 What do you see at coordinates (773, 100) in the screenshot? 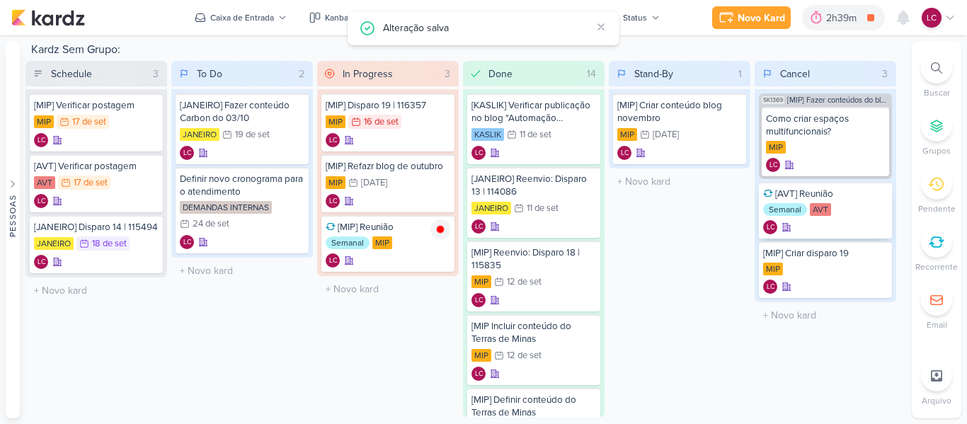
I see `span: SK1369` at bounding box center [773, 100].